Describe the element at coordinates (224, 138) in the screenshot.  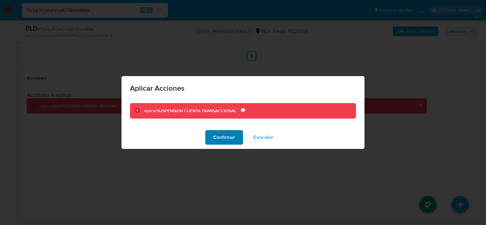
I see `span: Confirmar` at that location.